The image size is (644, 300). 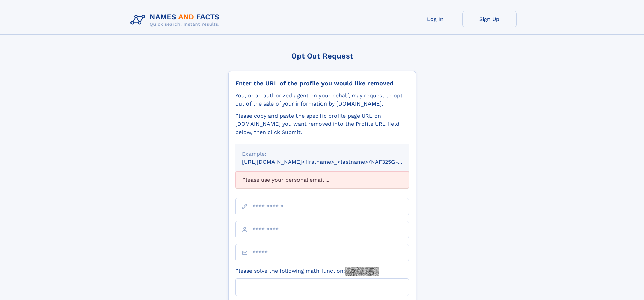 I want to click on div: Enter the URL of the profile you would like removed, so click(x=322, y=83).